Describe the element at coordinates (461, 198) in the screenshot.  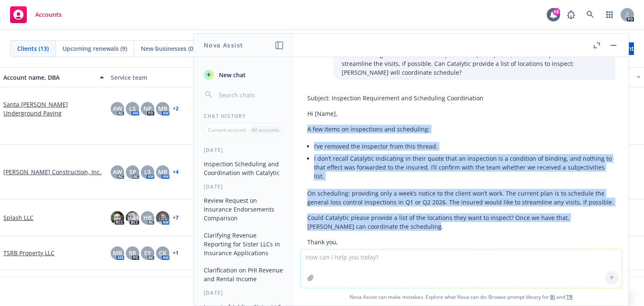
I see `p: On scheduling: providing only a week’s notice to the client won’t work. The current plan is to sc...` at that location.